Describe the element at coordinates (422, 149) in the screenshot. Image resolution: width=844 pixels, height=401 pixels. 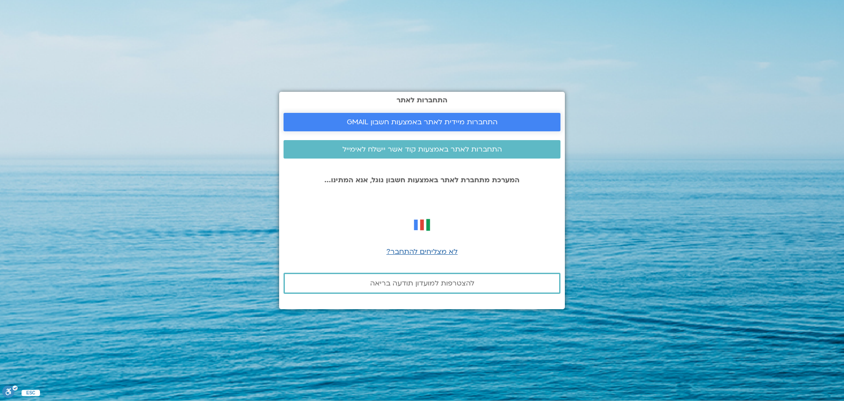
I see `a: התחברות לאתר באמצעות קוד אשר יישלח לאימייל` at that location.